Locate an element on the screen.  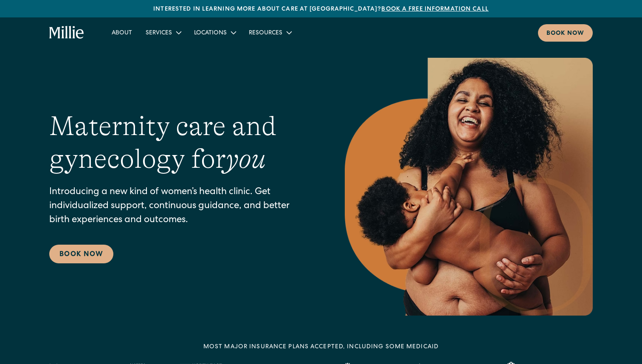
a: Book a free information call is located at coordinates (435, 9).